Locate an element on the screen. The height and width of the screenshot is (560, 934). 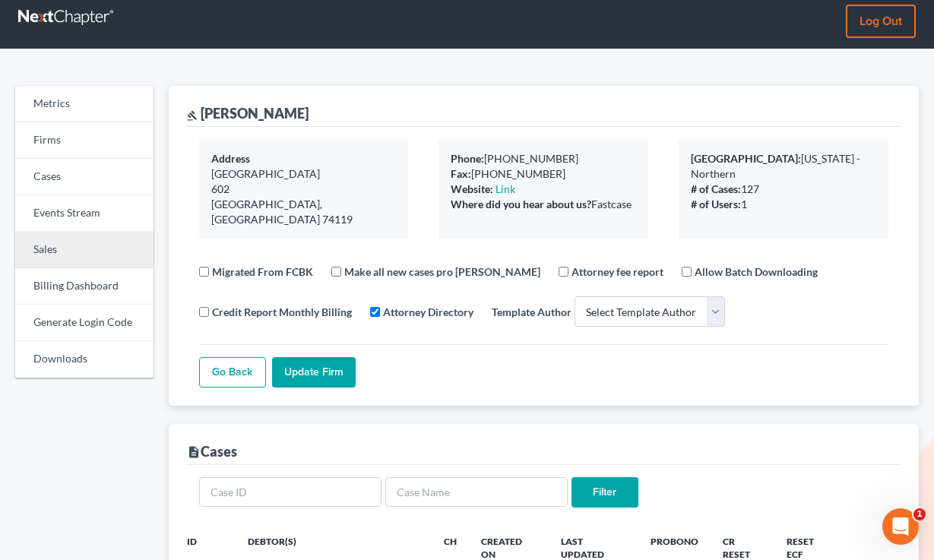
div: 602 is located at coordinates (304, 189).